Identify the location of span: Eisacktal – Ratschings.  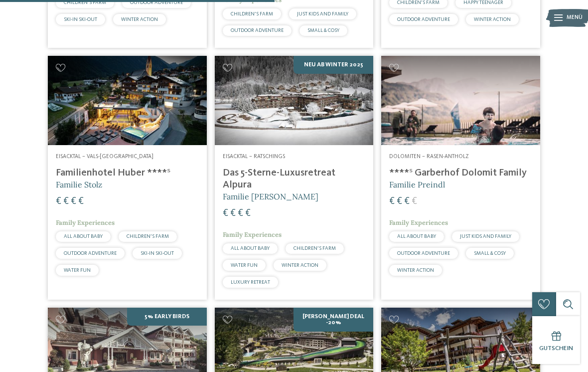
(253, 156).